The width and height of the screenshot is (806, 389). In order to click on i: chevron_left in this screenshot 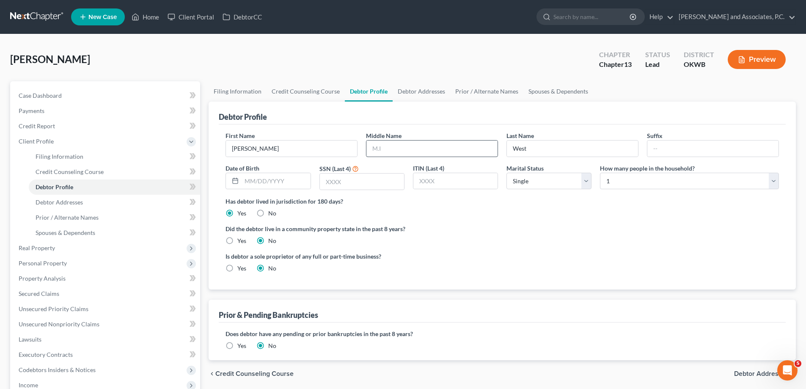, I will do `click(212, 374)`.